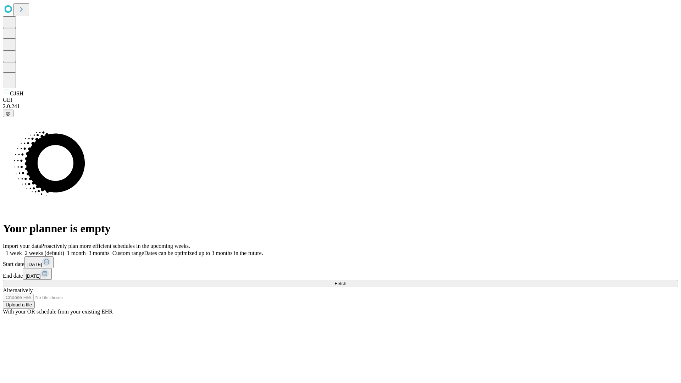 The image size is (681, 383). I want to click on span: 3 months, so click(99, 253).